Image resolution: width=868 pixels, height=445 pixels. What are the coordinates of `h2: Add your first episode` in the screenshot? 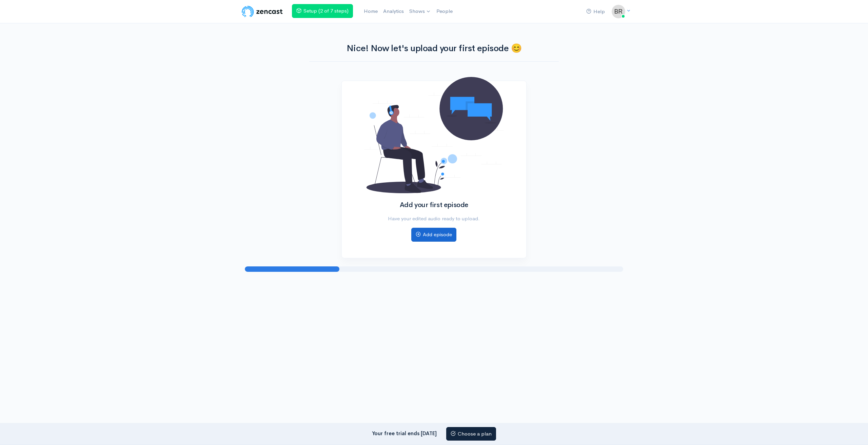 It's located at (434, 205).